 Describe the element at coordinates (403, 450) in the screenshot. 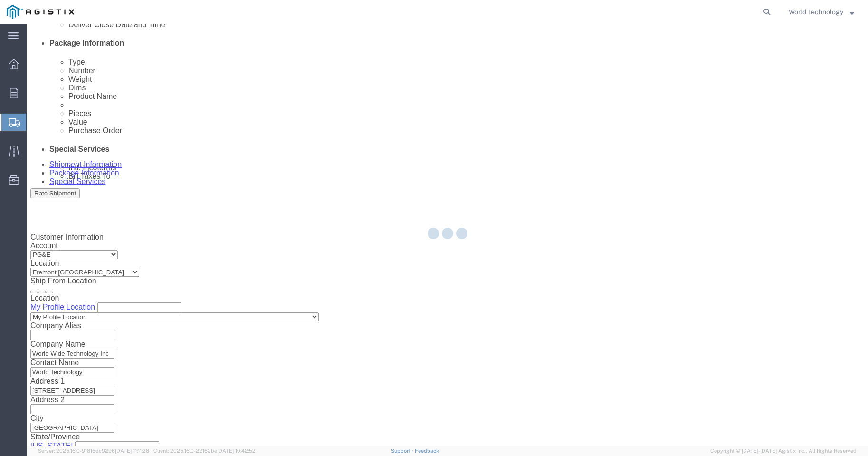

I see `a: Support` at that location.